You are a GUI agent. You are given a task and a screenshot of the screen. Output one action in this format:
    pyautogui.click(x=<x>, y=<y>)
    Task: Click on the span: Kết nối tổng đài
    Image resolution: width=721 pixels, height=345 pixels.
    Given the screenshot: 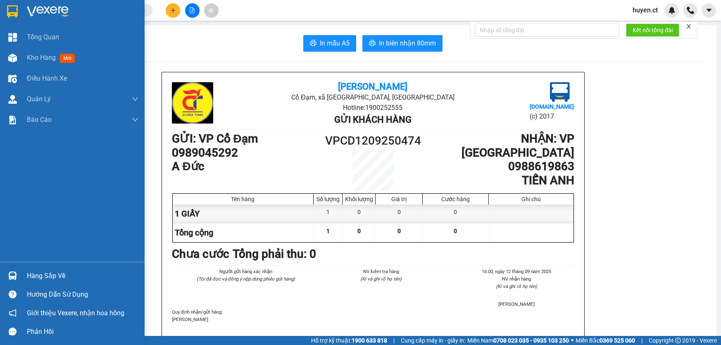 What is the action you would take?
    pyautogui.click(x=653, y=30)
    